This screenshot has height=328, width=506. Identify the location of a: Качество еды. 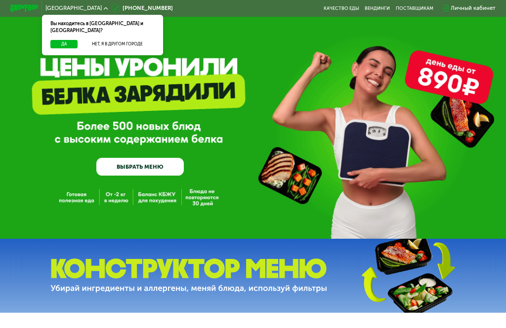
(341, 8).